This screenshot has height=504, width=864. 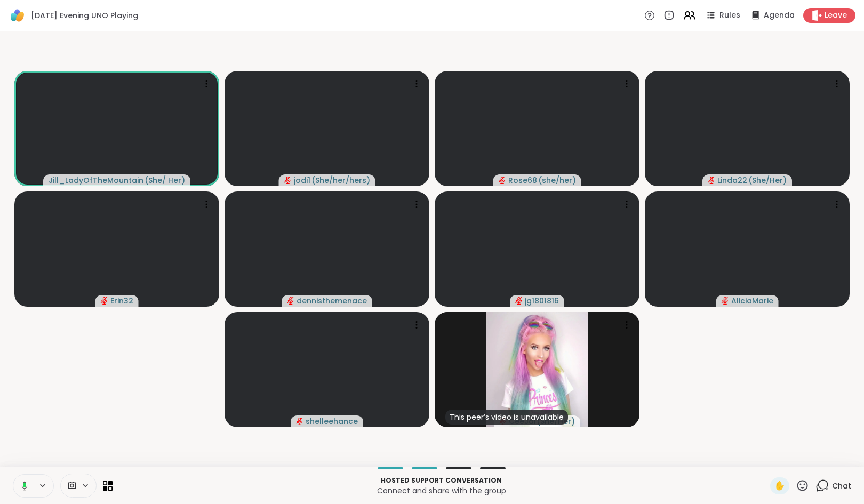 What do you see at coordinates (442, 480) in the screenshot?
I see `p: Hosted support conversation` at bounding box center [442, 480].